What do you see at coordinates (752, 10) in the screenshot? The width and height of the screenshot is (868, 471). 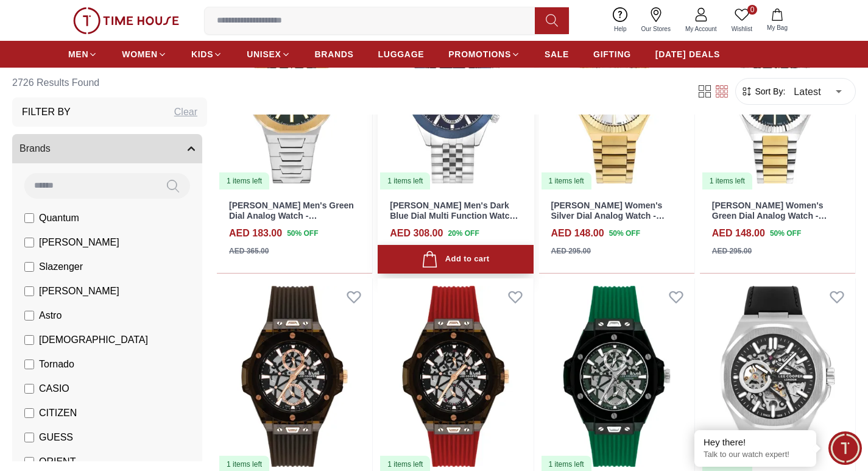 I see `span: 0` at bounding box center [752, 10].